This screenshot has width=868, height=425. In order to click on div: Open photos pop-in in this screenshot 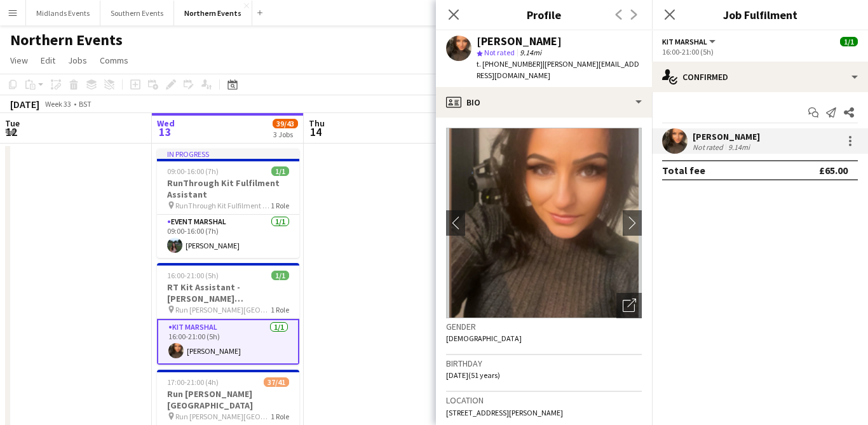, I will do `click(629, 305)`.